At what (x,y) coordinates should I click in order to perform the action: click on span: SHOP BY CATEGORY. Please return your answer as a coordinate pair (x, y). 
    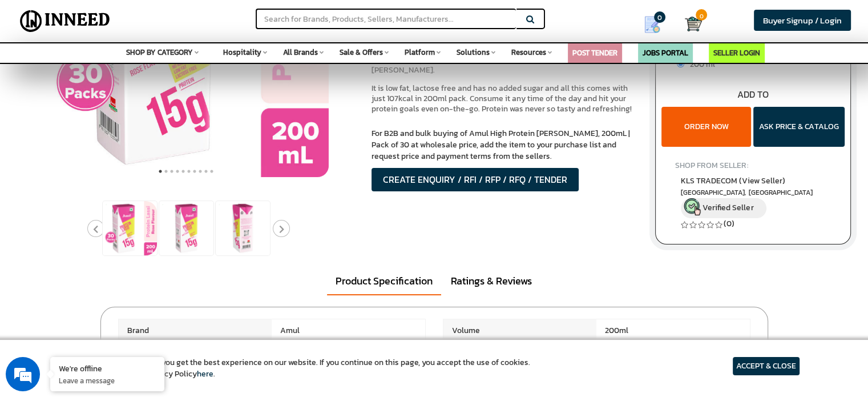
    Looking at the image, I should click on (159, 52).